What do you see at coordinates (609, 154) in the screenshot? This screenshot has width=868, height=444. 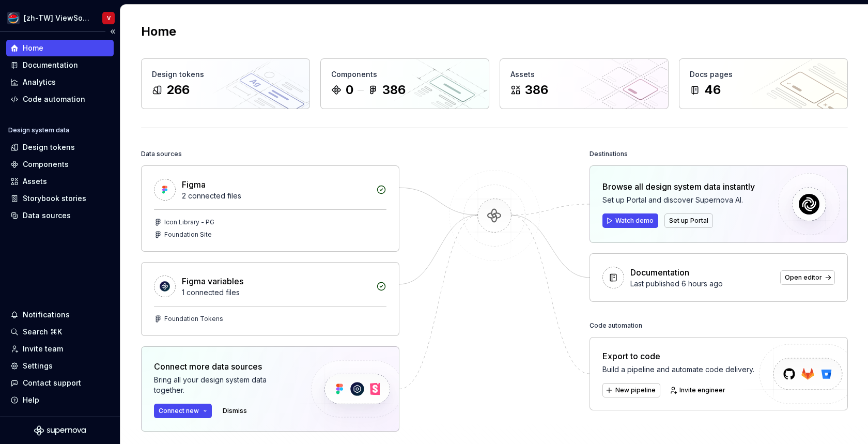 I see `div: Destinations` at bounding box center [609, 154].